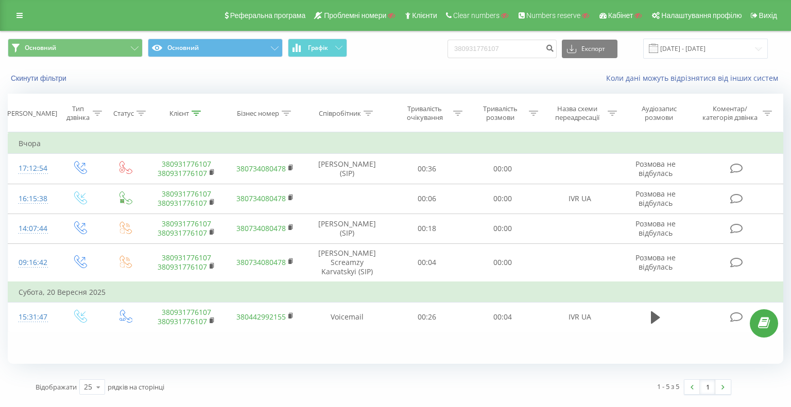 This screenshot has width=791, height=407. Describe the element at coordinates (56, 387) in the screenshot. I see `span: Відображати` at that location.